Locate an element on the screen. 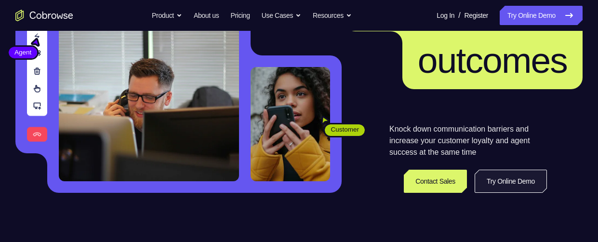 This screenshot has height=242, width=598. a: Pricing is located at coordinates (240, 15).